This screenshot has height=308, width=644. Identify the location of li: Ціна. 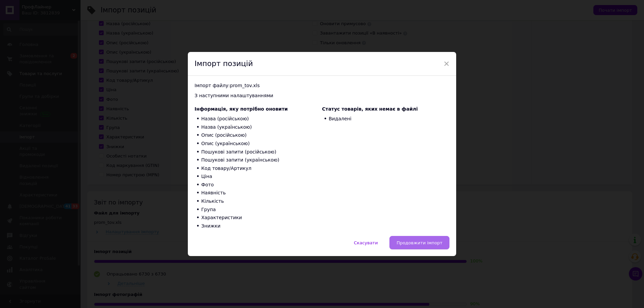
(258, 177).